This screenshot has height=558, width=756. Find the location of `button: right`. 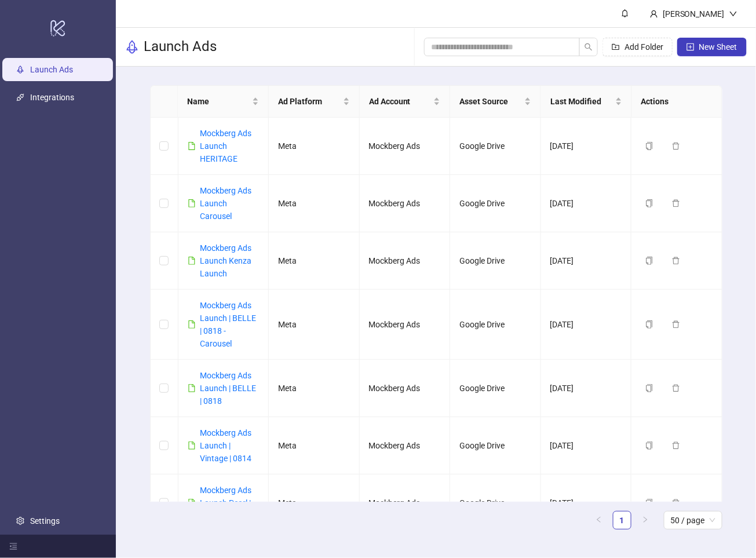

button: right is located at coordinates (646, 520).